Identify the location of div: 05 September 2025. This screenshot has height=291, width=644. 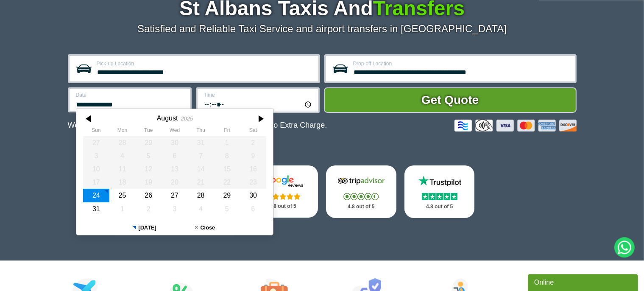
(227, 209).